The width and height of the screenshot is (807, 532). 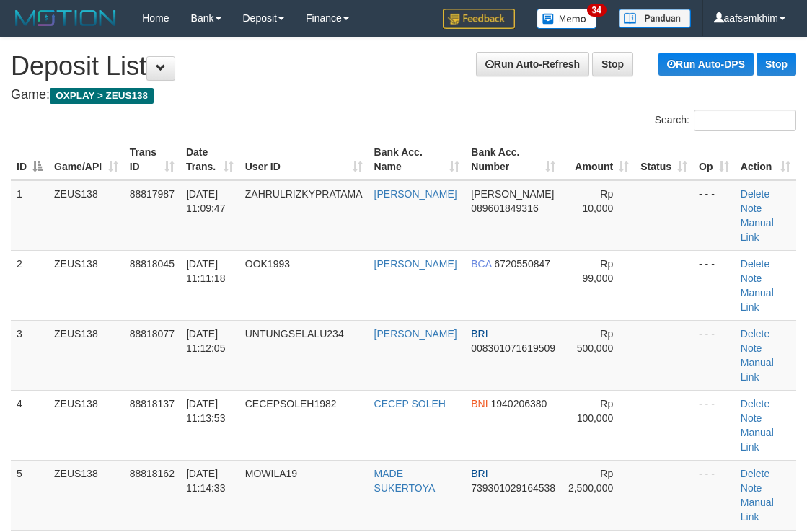 I want to click on img: panduan.png, so click(x=655, y=18).